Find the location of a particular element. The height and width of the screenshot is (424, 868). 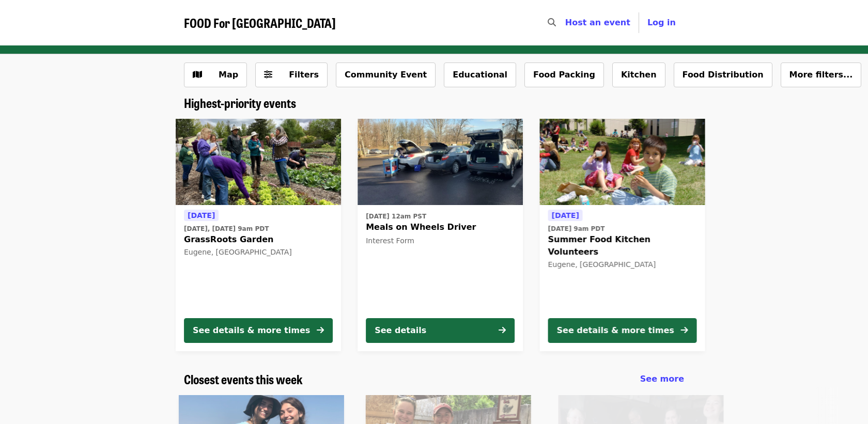

button: Educational is located at coordinates (480, 75).